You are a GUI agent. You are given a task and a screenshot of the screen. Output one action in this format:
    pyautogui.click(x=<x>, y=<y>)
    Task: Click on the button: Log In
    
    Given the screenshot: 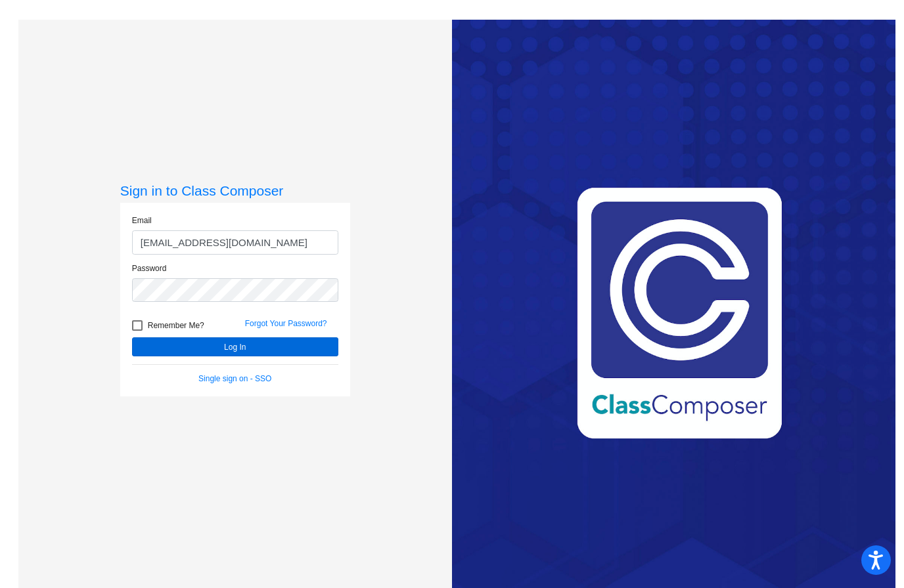 What is the action you would take?
    pyautogui.click(x=235, y=347)
    